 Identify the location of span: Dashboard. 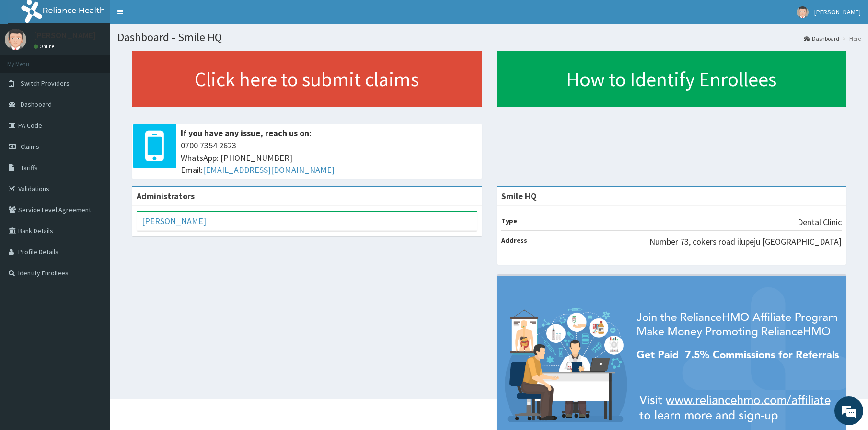
(36, 104).